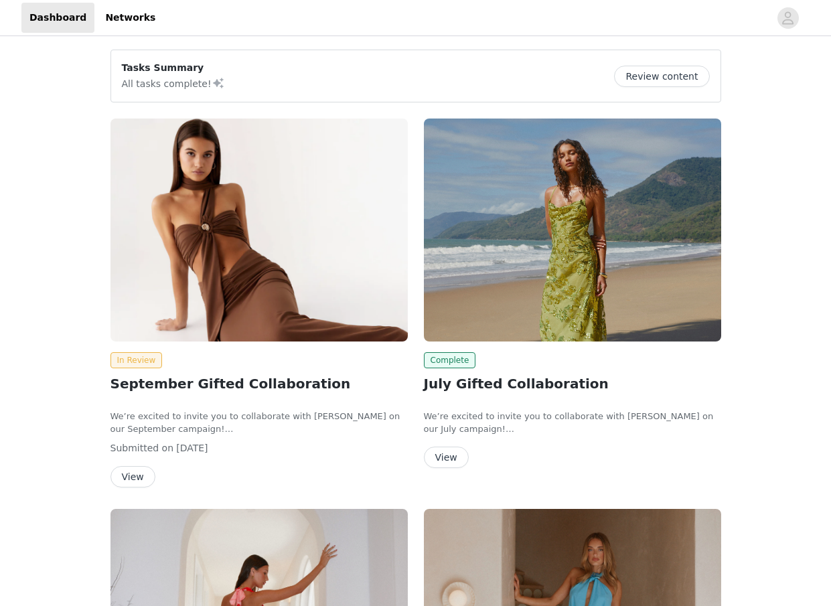  What do you see at coordinates (573, 384) in the screenshot?
I see `h2: July Gifted Collaboration` at bounding box center [573, 384].